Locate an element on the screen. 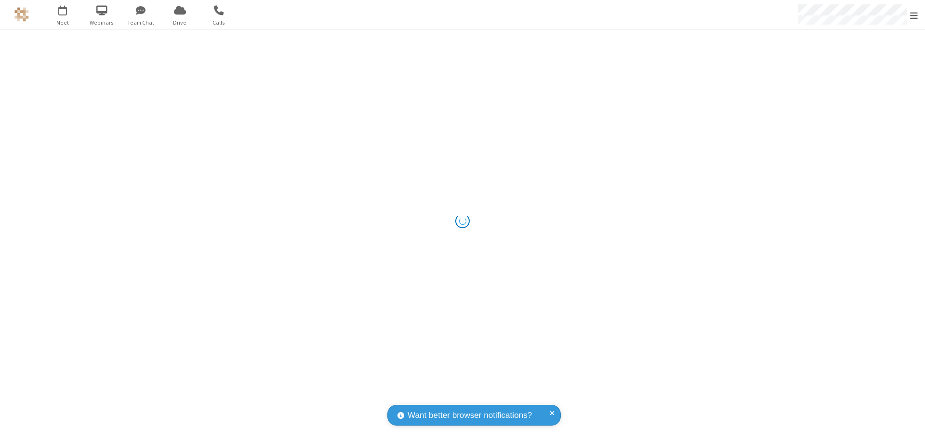  span: Drive is located at coordinates (180, 23).